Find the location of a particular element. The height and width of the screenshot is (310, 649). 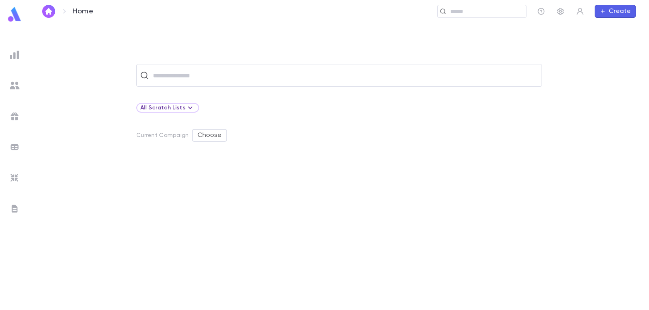

img: campaigns_grey.99e729a5f7ee94e3726e6486bddda8f1.svg is located at coordinates (15, 116).